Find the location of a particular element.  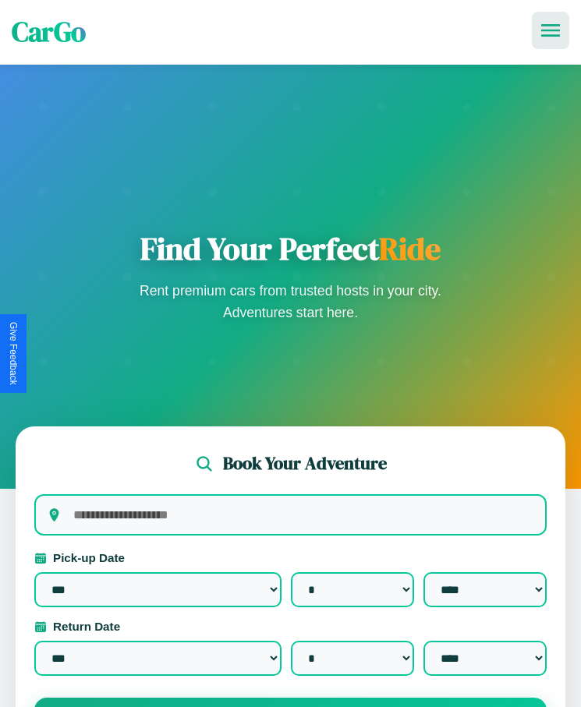

label: Return Date is located at coordinates (290, 626).